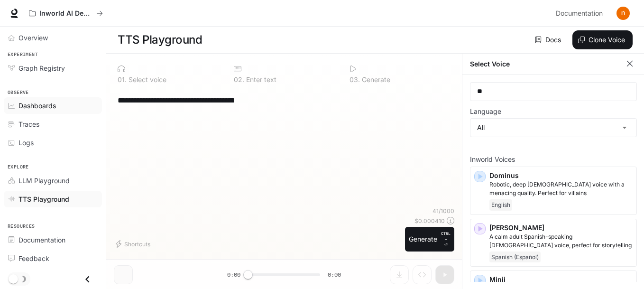 Image resolution: width=644 pixels, height=289 pixels. Describe the element at coordinates (561, 189) in the screenshot. I see `p: Robotic, deep male voice with a menacing quality. Perfect for villains` at that location.